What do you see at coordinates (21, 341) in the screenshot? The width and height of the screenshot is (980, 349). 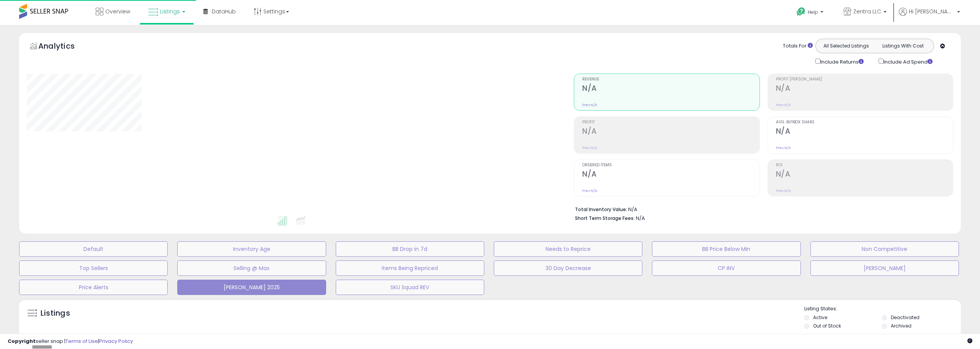 I see `strong: Copyright` at bounding box center [21, 341].